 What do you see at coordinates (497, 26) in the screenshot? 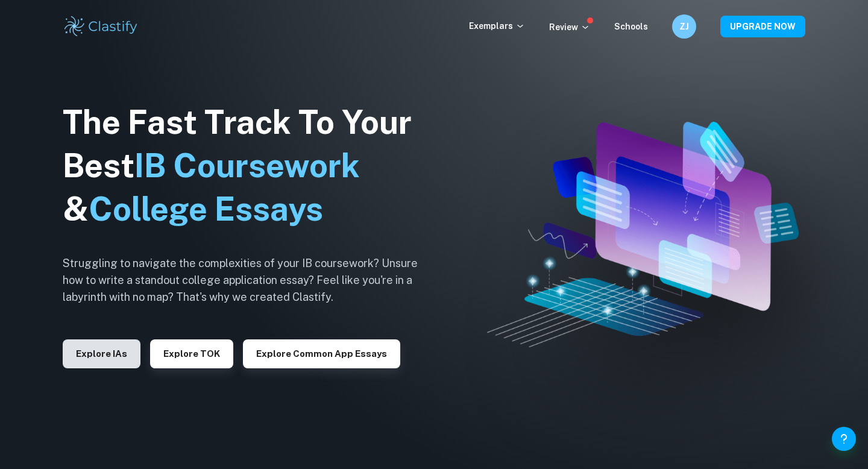
I see `p: Exemplars` at bounding box center [497, 26].